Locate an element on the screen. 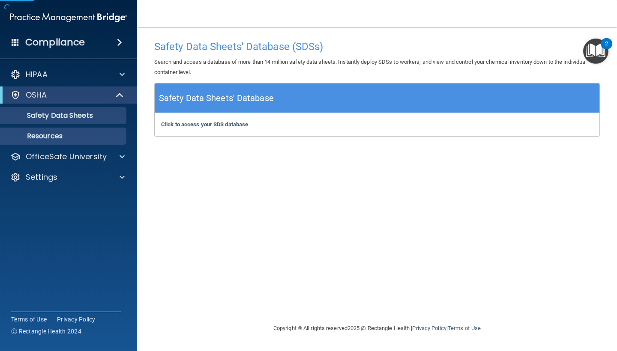 The image size is (617, 351). a: Settings is located at coordinates (67, 177).